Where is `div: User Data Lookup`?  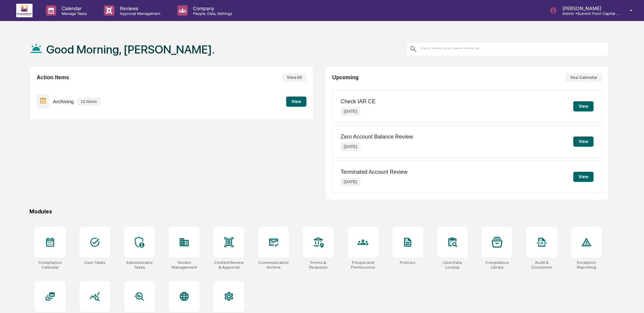 div: User Data Lookup is located at coordinates (453, 265).